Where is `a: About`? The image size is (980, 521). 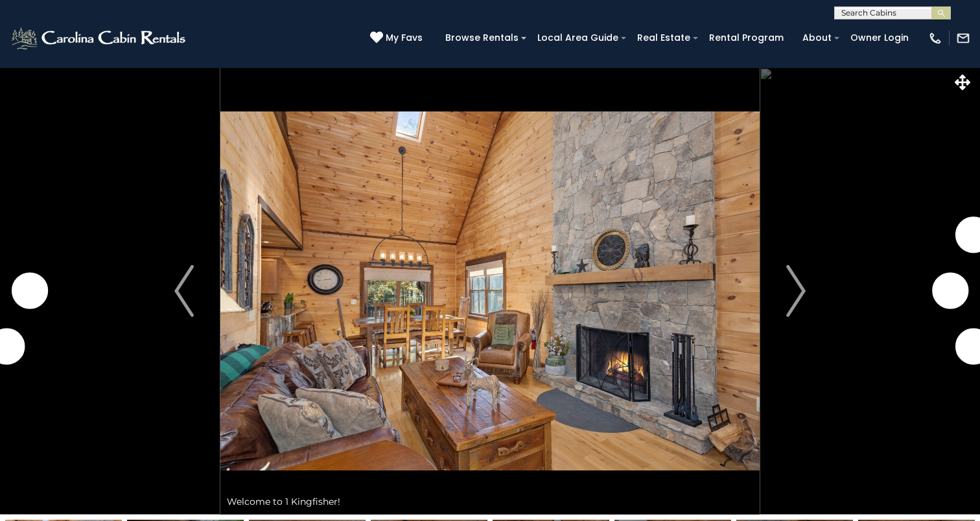 a: About is located at coordinates (816, 38).